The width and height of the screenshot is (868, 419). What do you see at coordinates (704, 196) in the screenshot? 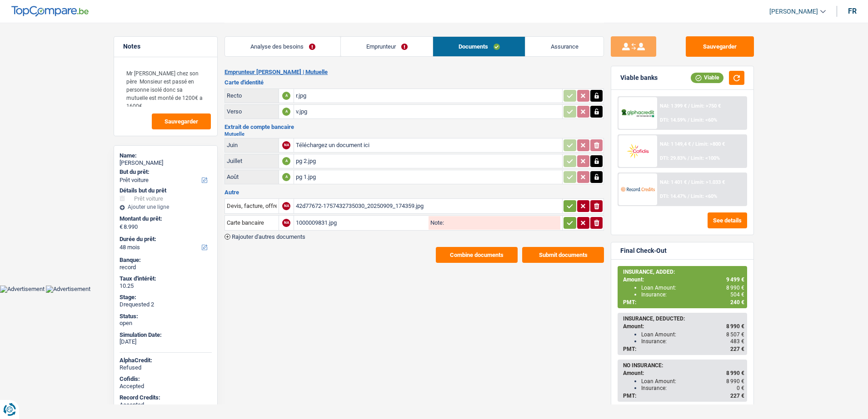
I see `span: Limit: <60%` at bounding box center [704, 196].